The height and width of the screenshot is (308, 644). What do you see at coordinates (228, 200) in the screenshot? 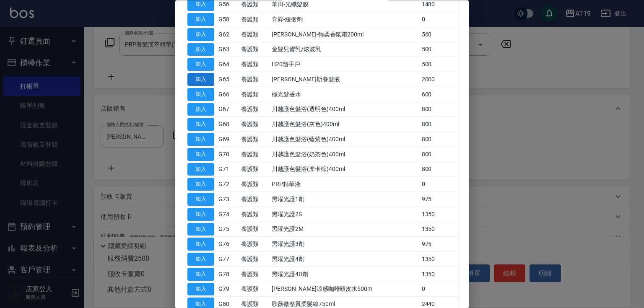
I see `td: G73` at bounding box center [228, 200].